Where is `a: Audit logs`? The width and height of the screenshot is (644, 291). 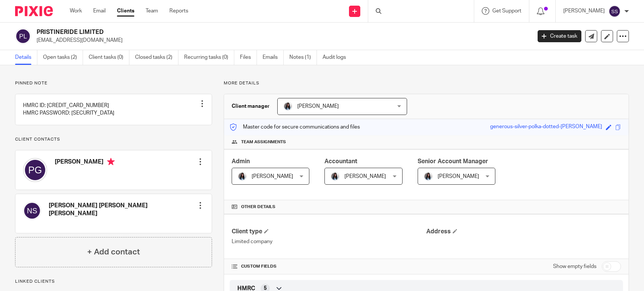 a: Audit logs is located at coordinates (336, 58).